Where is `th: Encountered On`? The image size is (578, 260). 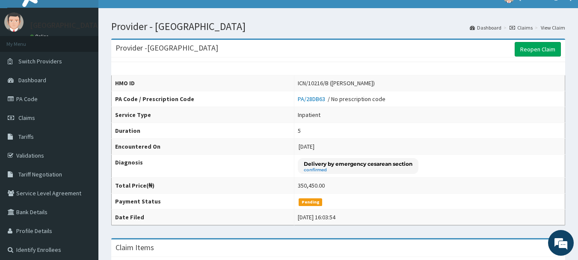 th: Encountered On is located at coordinates (203, 146).